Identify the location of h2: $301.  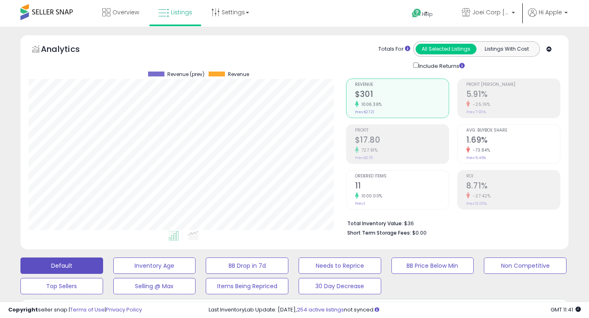
(401, 95).